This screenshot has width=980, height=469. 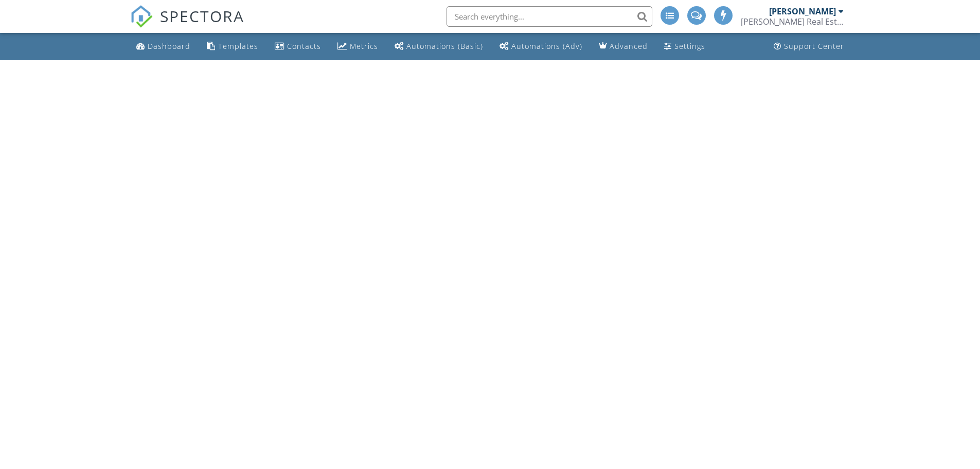 I want to click on div: Automations (Basic), so click(x=444, y=46).